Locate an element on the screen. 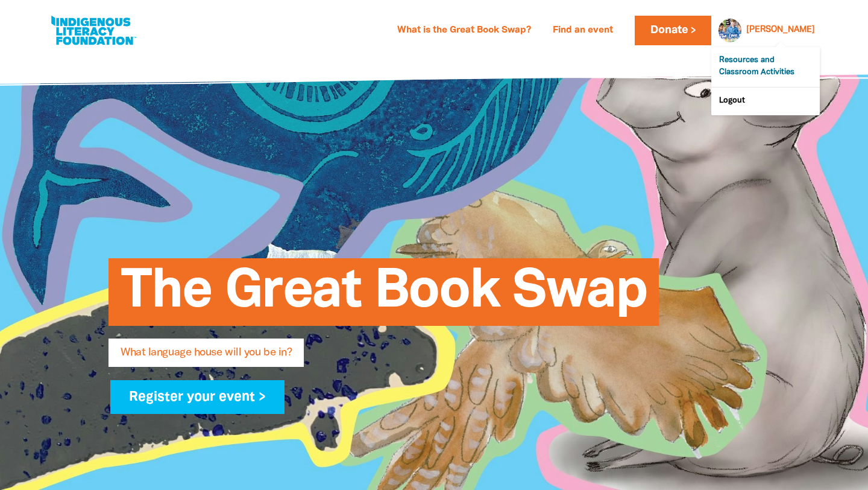 The image size is (868, 490). a: Register your event > is located at coordinates (197, 397).